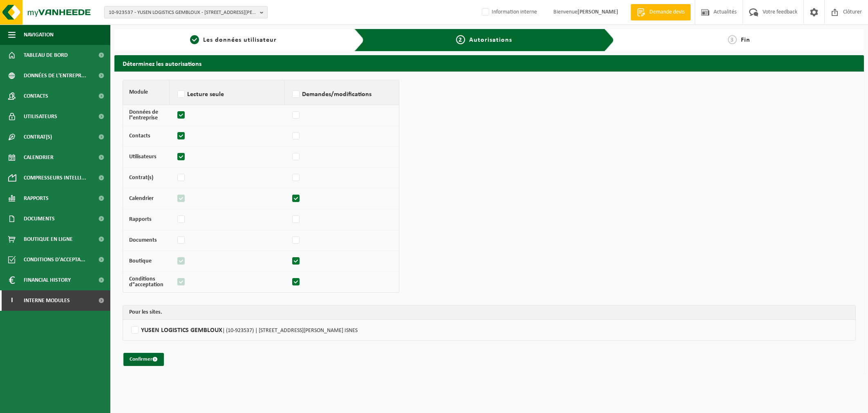 The width and height of the screenshot is (868, 413). Describe the element at coordinates (147, 92) in the screenshot. I see `th: Module` at that location.